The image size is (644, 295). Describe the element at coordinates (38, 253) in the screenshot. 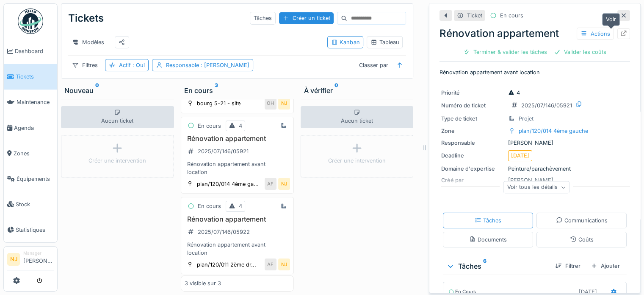

I see `div: Manager` at that location.